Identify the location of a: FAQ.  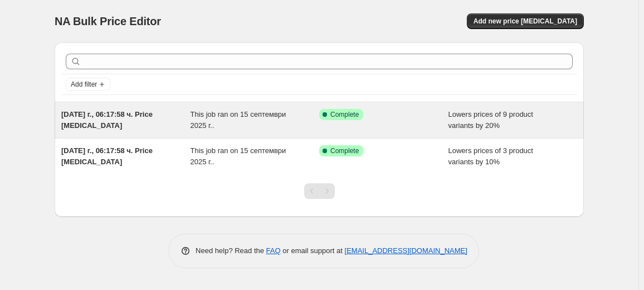
(274, 250).